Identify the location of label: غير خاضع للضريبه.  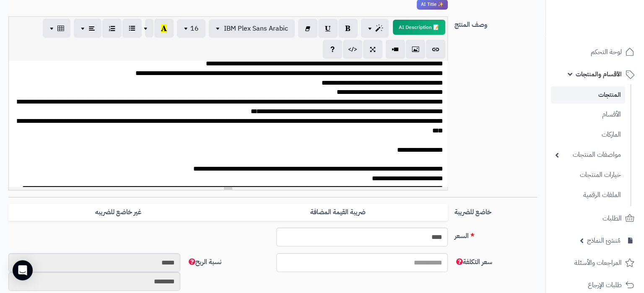
(118, 212).